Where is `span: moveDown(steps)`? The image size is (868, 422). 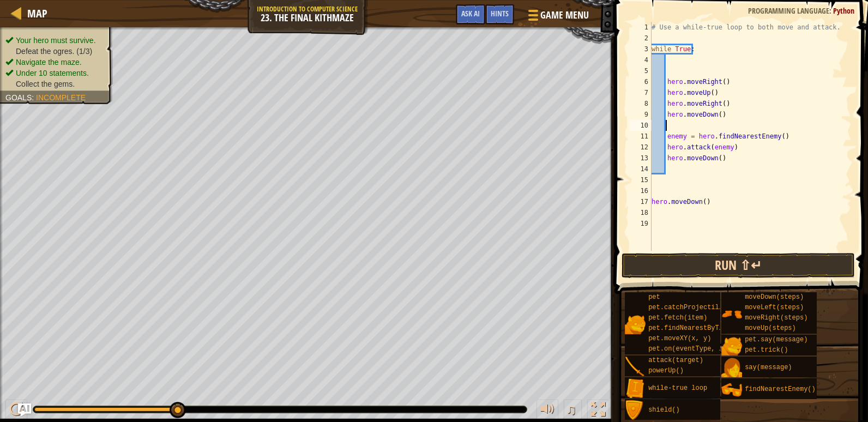
span: moveDown(steps) is located at coordinates (774, 297).